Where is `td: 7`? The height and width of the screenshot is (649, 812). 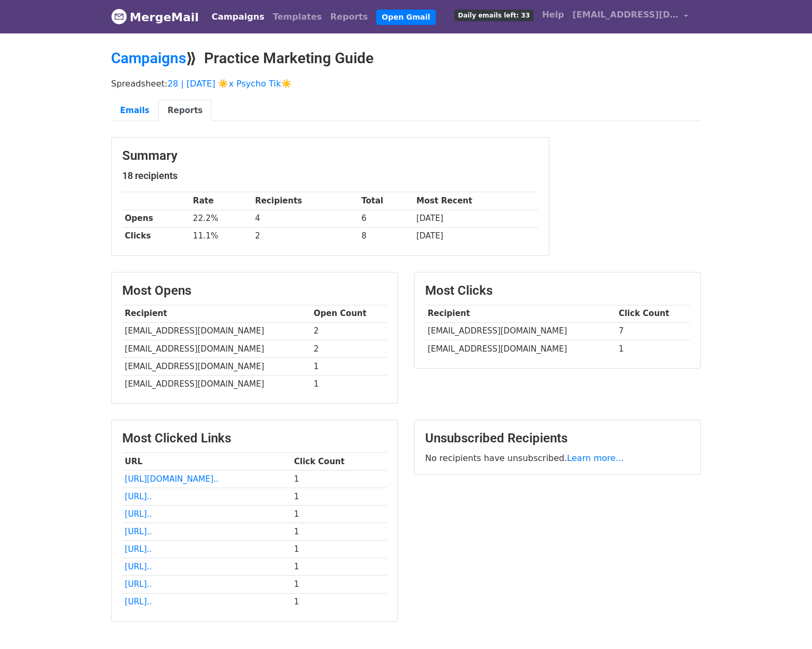 td: 7 is located at coordinates (652, 331).